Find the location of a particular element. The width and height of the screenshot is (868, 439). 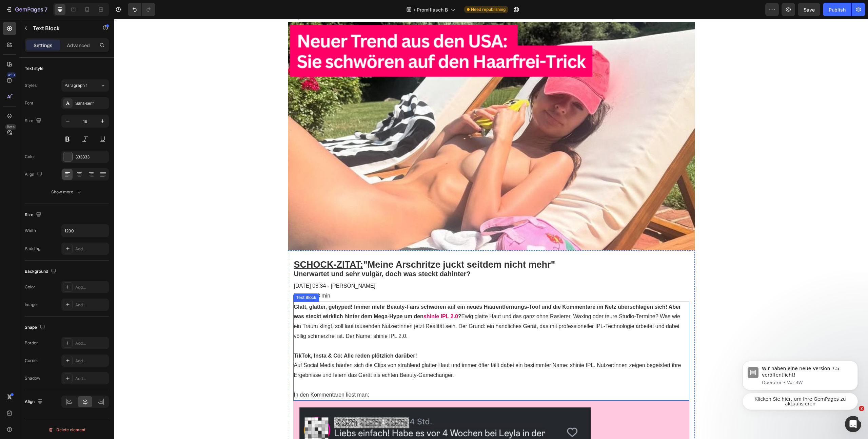

div: Publish is located at coordinates (837, 10).